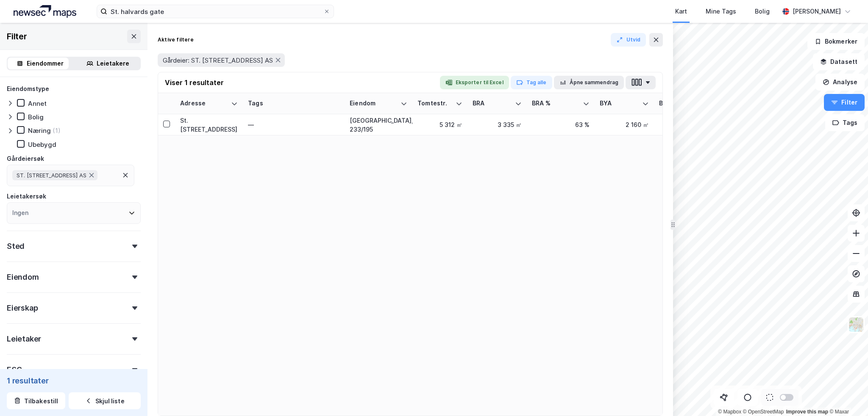  Describe the element at coordinates (73, 381) in the screenshot. I see `div: 1 resultater` at that location.